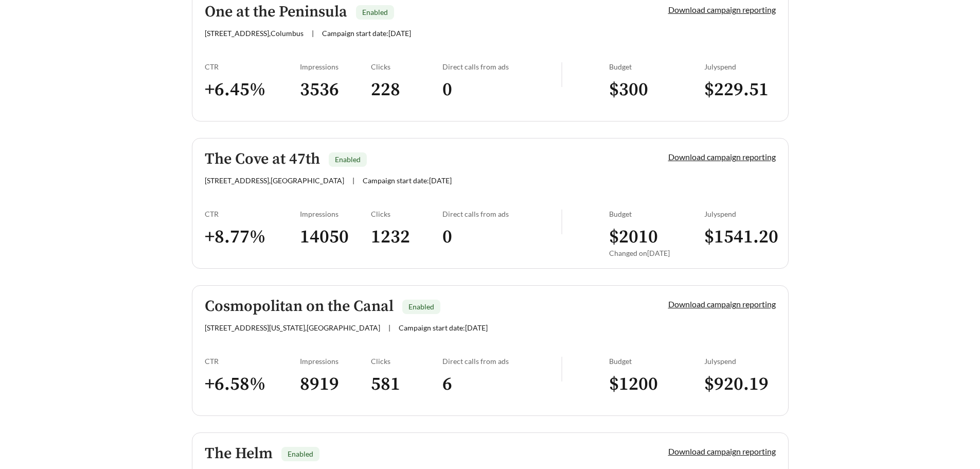 Image resolution: width=980 pixels, height=469 pixels. Describe the element at coordinates (252, 89) in the screenshot. I see `h3: + 6.45 %` at that location.